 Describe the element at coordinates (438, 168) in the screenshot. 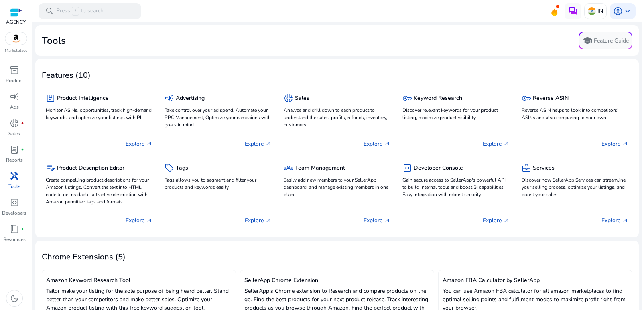

I see `h5: Developer Console` at that location.